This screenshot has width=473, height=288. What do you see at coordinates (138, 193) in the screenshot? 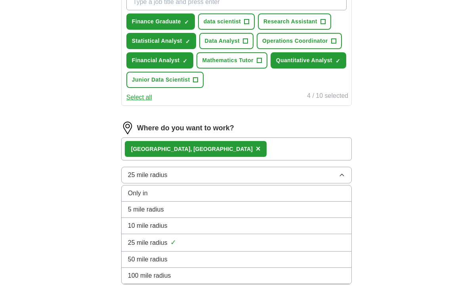
I see `span: Only in` at bounding box center [138, 193].